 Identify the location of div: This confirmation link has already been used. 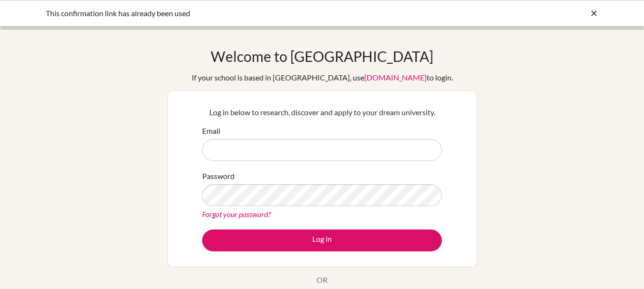
(251, 14).